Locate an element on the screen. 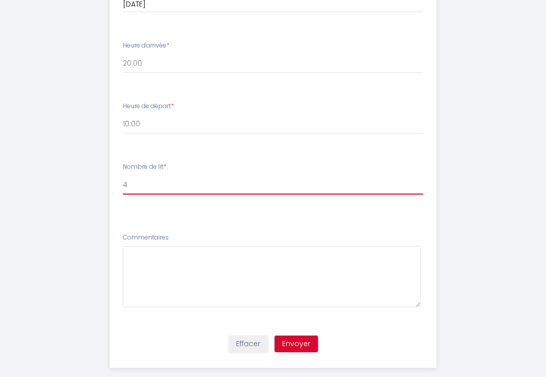 The height and width of the screenshot is (377, 546). label: Heure d'arrivée is located at coordinates (146, 45).